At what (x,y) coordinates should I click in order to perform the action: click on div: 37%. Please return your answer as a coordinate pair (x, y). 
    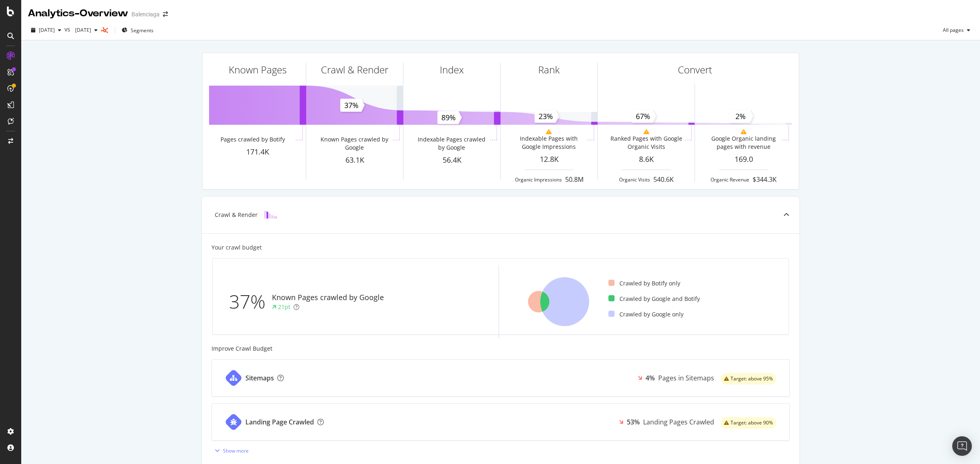
    Looking at the image, I should click on (250, 302).